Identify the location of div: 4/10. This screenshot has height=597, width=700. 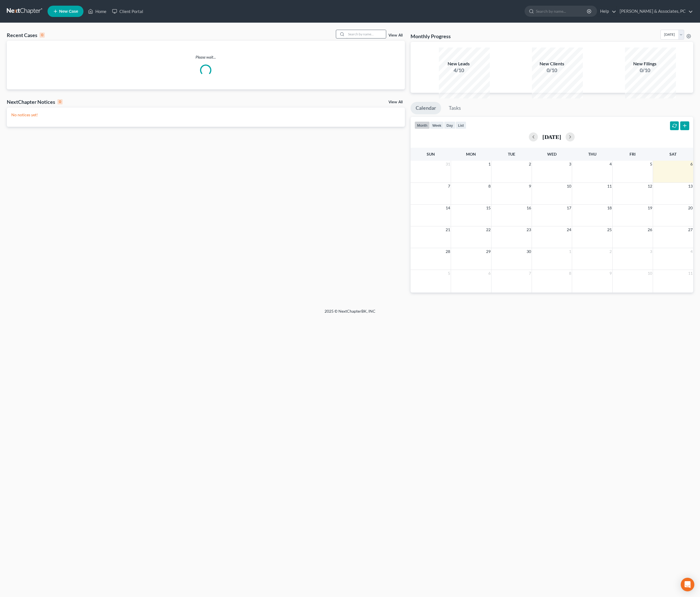
(459, 71).